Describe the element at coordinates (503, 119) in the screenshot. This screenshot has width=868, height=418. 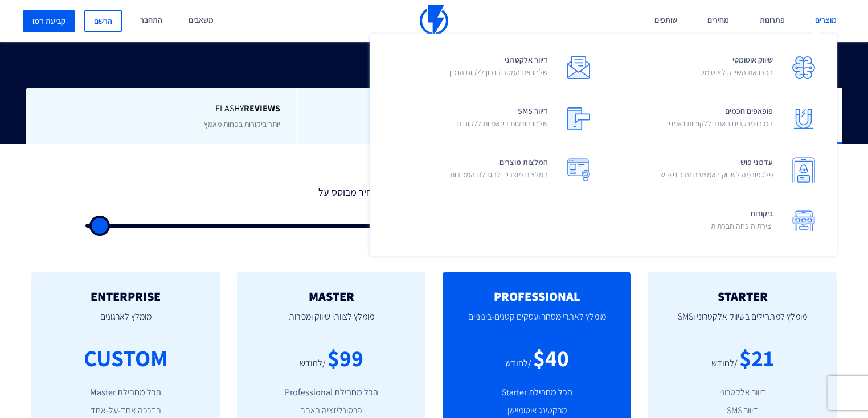
I see `span: דיוור SMS` at that location.